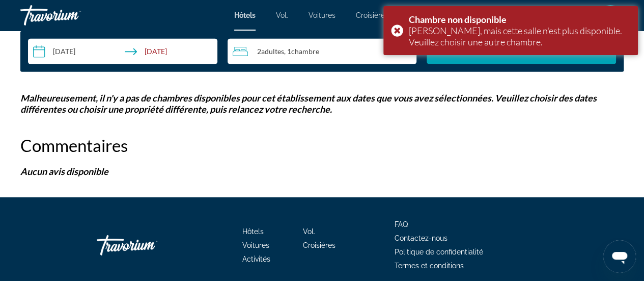 The width and height of the screenshot is (644, 281). Describe the element at coordinates (401, 225) in the screenshot. I see `a: FAQ` at that location.